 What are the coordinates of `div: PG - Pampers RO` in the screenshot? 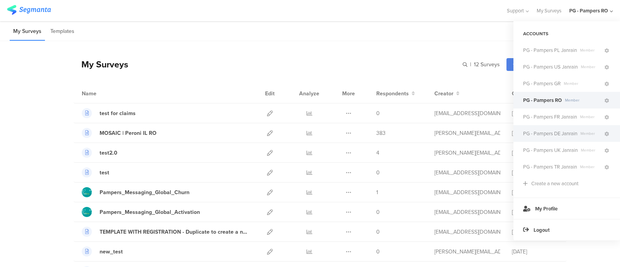 It's located at (589, 10).